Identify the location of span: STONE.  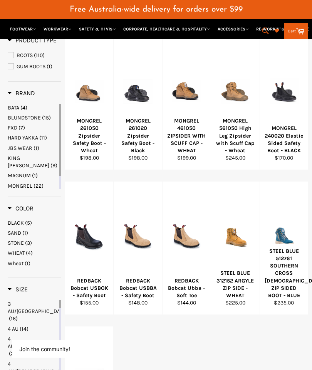
(16, 243).